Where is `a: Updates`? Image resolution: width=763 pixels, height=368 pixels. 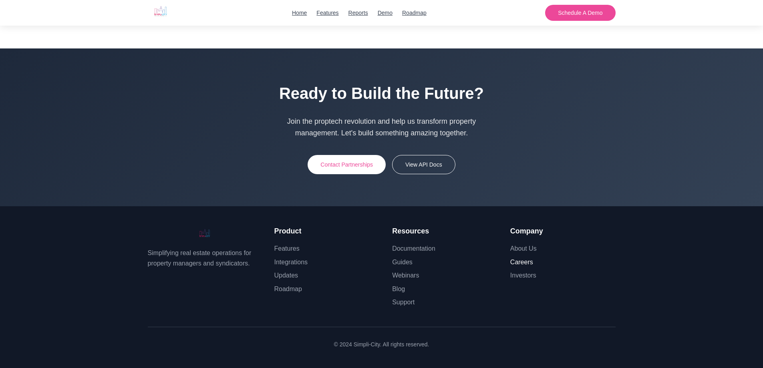
a: Updates is located at coordinates (287, 275).